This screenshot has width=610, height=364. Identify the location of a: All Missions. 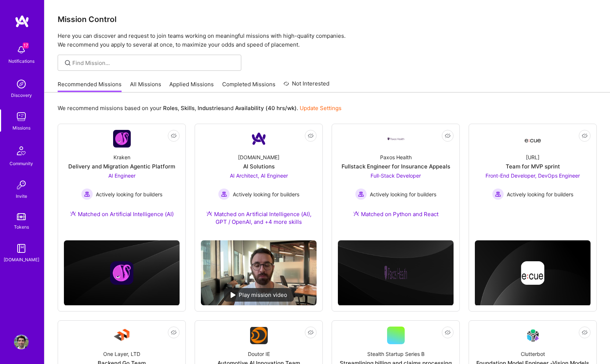
(145, 86).